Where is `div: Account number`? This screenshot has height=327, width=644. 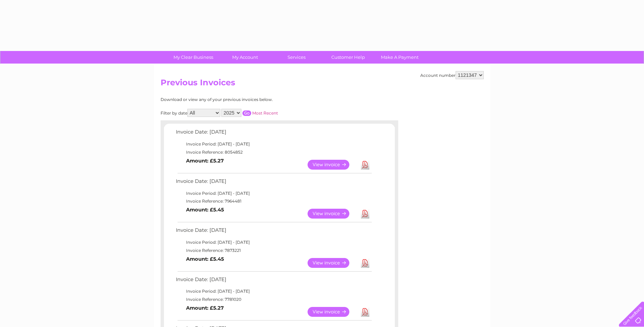
div: Account number is located at coordinates (452, 75).